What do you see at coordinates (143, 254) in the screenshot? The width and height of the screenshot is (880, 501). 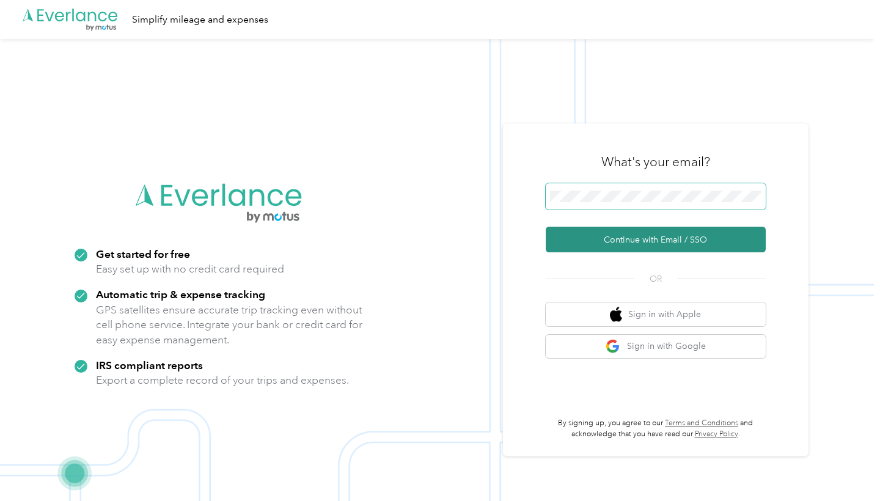 I see `strong: Get started for free` at bounding box center [143, 254].